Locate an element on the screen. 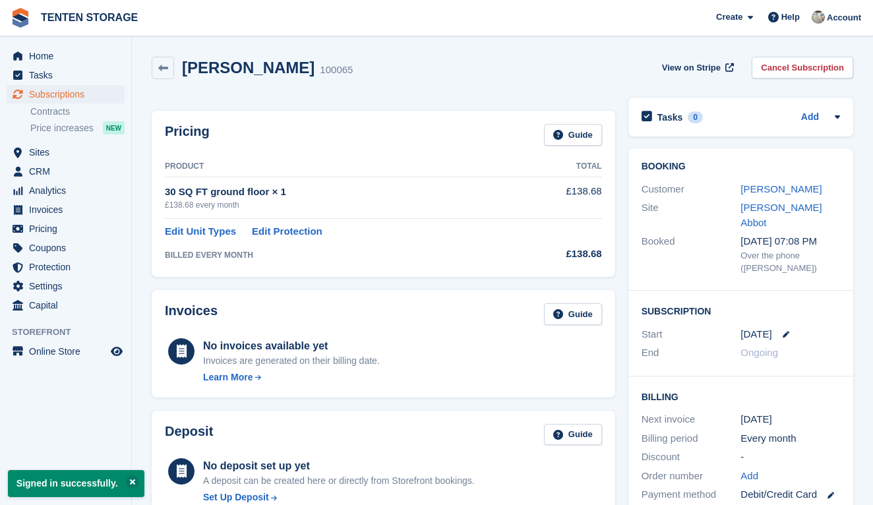  h2: Subscription is located at coordinates (740, 311).